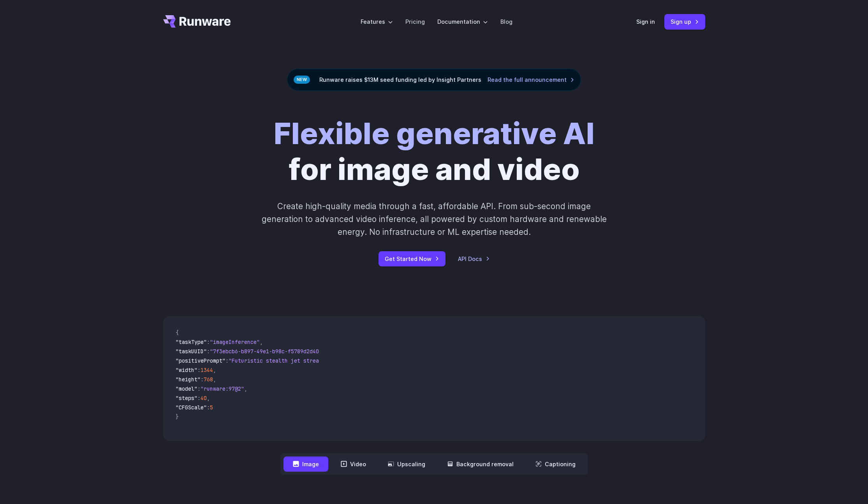 This screenshot has height=504, width=868. Describe the element at coordinates (555, 464) in the screenshot. I see `button: Captioning` at that location.